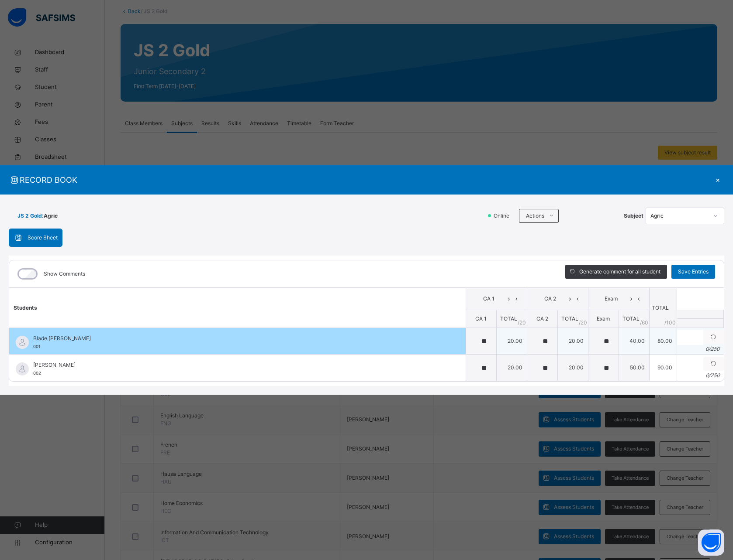  I want to click on span: Students, so click(25, 308).